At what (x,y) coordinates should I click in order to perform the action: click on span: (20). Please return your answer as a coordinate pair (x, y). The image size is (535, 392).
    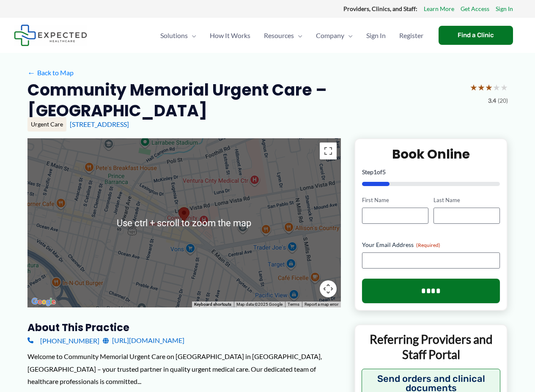
    Looking at the image, I should click on (503, 100).